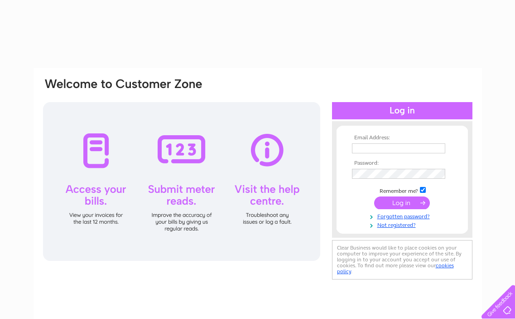 The image size is (515, 319). Describe the element at coordinates (403, 215) in the screenshot. I see `a: Forgotten password?` at that location.